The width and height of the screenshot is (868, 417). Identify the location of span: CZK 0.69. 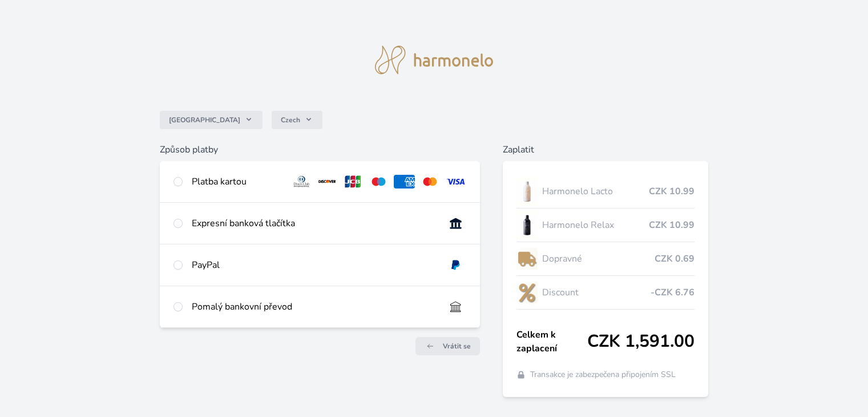
(675, 259).